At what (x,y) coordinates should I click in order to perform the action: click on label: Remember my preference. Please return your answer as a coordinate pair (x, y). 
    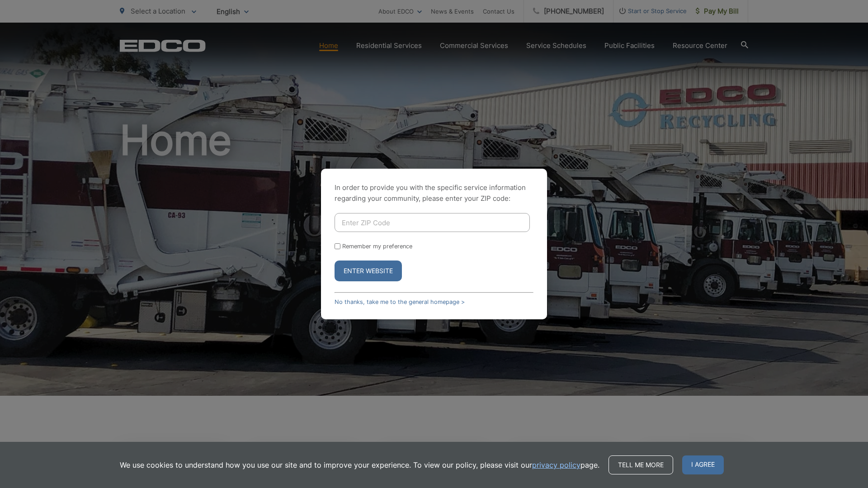
    Looking at the image, I should click on (377, 246).